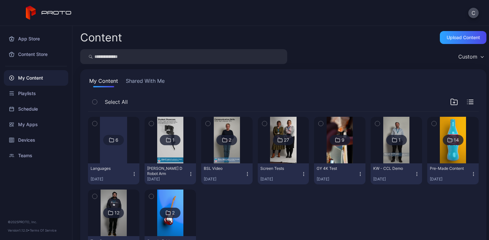  What do you see at coordinates (447, 168) in the screenshot?
I see `div: Pre-Made Content` at bounding box center [447, 168].